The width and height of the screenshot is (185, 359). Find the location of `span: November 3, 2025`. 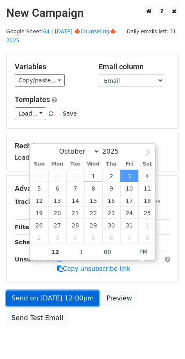

span: November 3, 2025 is located at coordinates (57, 237).